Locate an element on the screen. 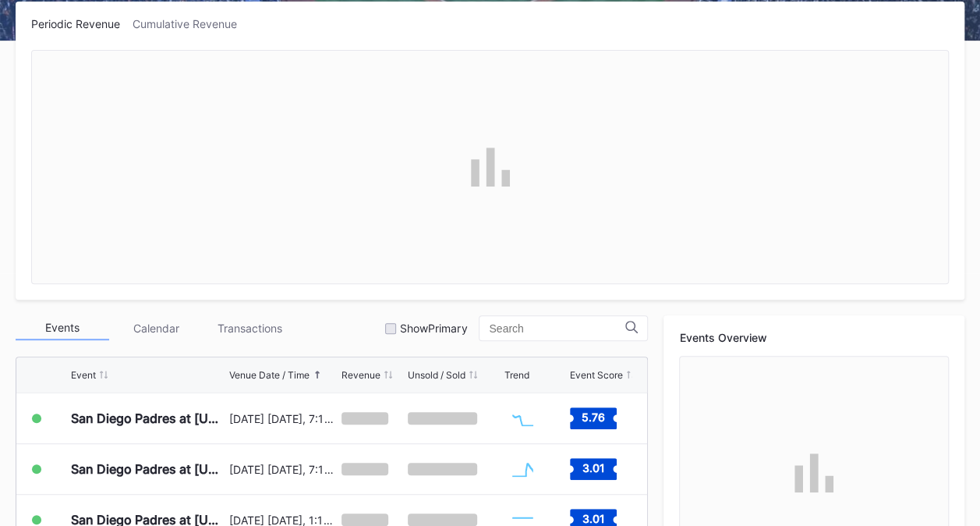  div: Show Primary is located at coordinates (434, 327).